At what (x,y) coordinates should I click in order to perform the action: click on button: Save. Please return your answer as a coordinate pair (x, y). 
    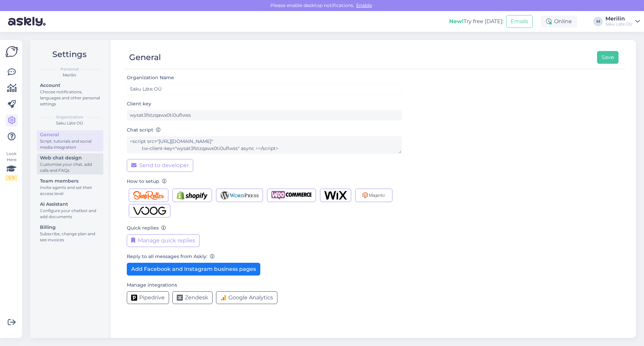
    Looking at the image, I should click on (608, 57).